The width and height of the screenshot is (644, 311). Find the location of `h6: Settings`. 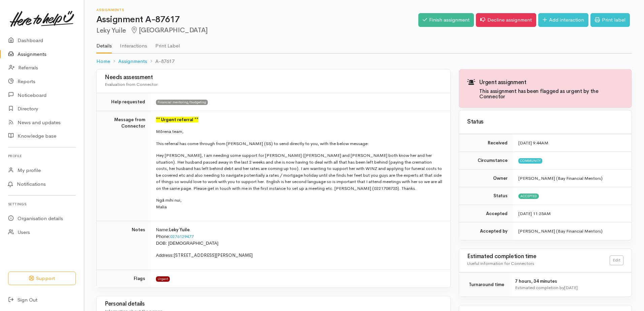

h6: Settings is located at coordinates (42, 204).